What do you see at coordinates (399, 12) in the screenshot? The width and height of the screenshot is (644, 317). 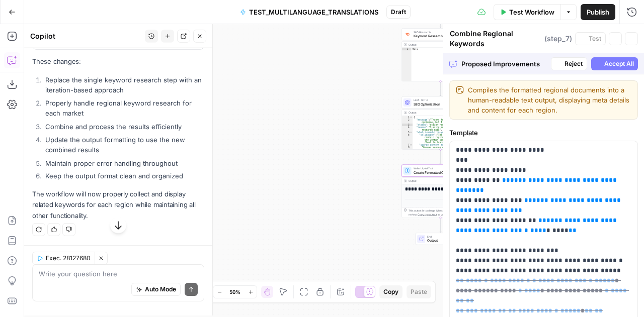 I see `span: Draft` at bounding box center [399, 12].